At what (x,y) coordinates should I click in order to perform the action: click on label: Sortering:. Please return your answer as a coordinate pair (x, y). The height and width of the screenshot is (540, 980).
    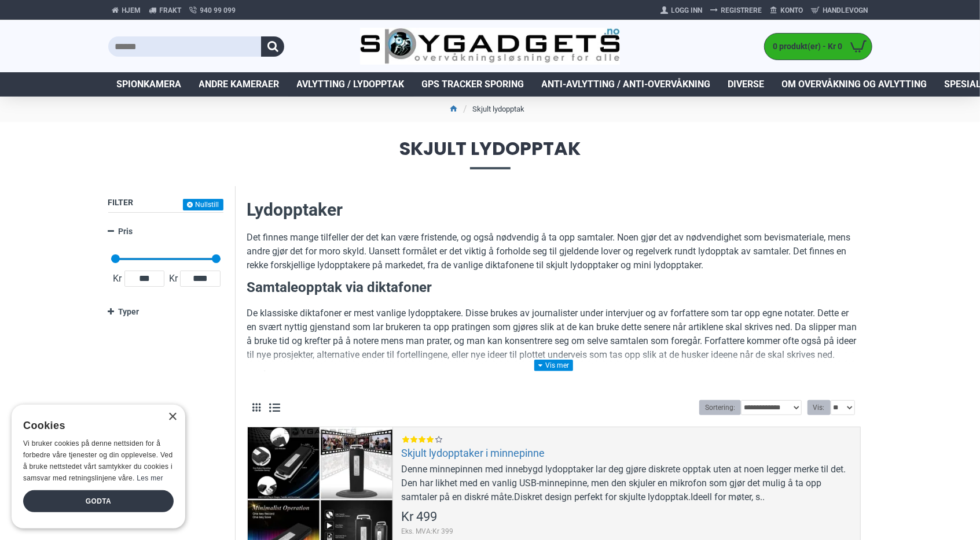
    Looking at the image, I should click on (720, 408).